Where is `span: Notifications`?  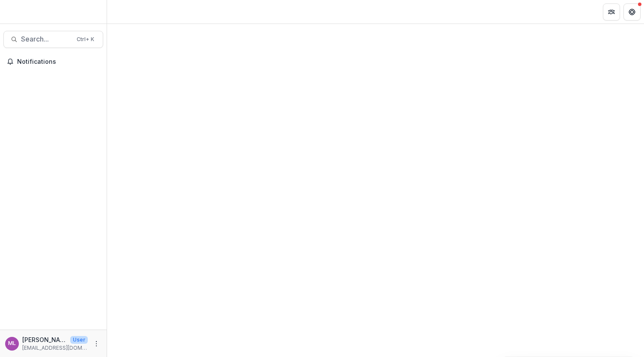
span: Notifications is located at coordinates (58, 62).